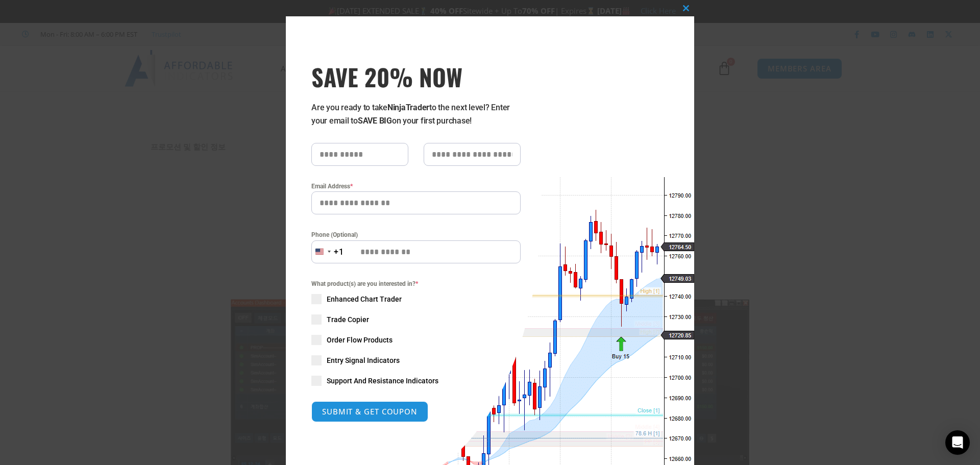  I want to click on span: What product(s) are you interested in?, so click(416, 284).